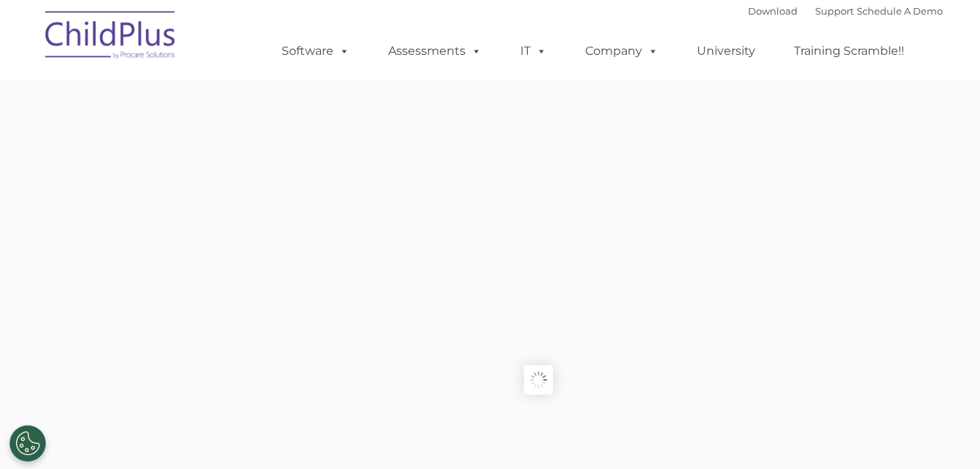 Image resolution: width=980 pixels, height=469 pixels. Describe the element at coordinates (834, 11) in the screenshot. I see `a: Support` at that location.